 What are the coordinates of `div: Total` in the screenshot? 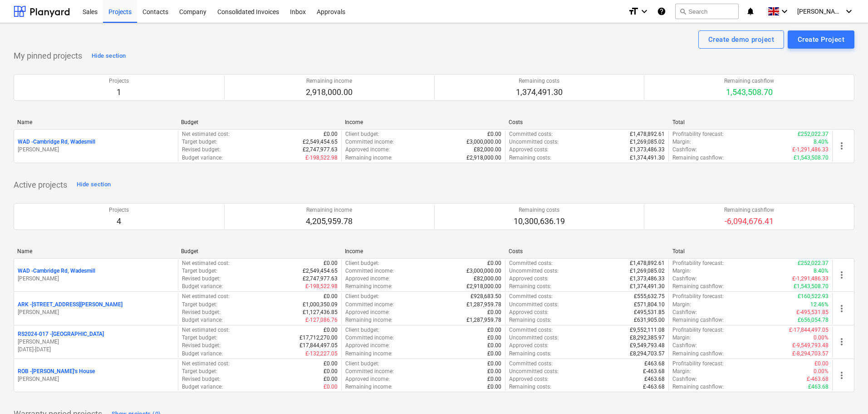 It's located at (751, 251).